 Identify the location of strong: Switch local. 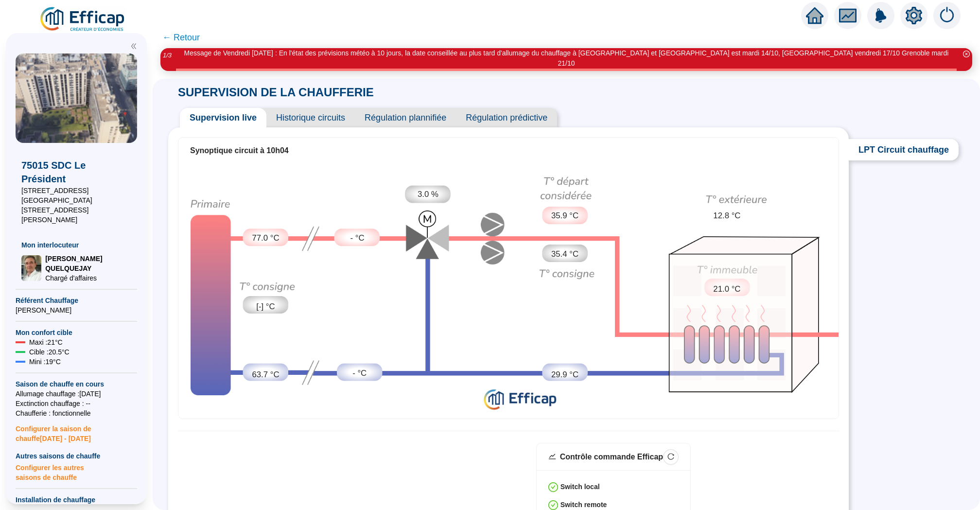
(580, 486).